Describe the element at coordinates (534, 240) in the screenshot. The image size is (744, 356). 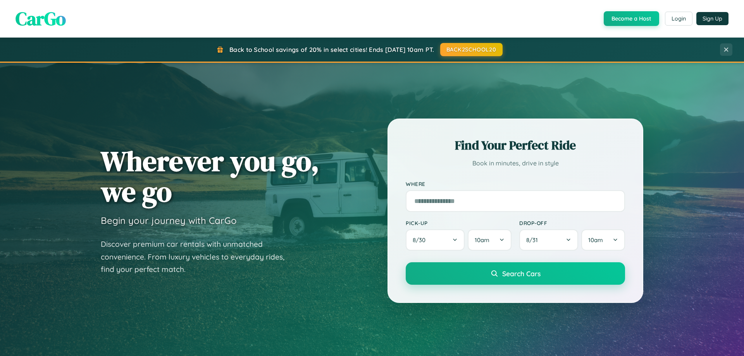
I see `span: 8 / 31` at that location.